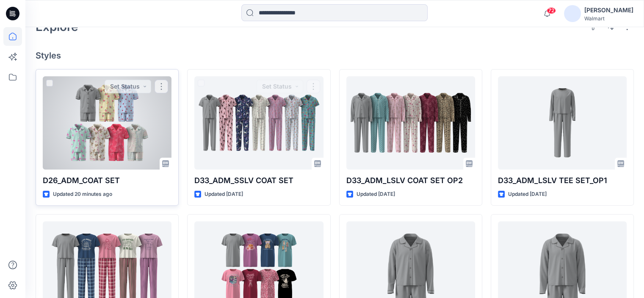 The height and width of the screenshot is (298, 644). Describe the element at coordinates (57, 27) in the screenshot. I see `h2: Explore` at that location.